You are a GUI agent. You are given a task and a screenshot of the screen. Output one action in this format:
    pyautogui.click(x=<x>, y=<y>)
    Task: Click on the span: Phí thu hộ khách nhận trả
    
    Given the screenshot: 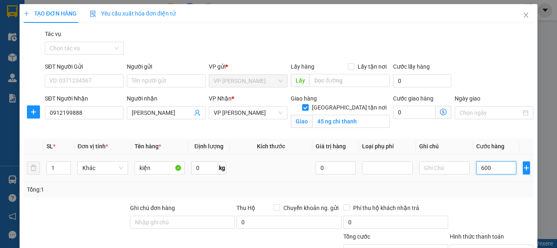 What is the action you would take?
    pyautogui.click(x=386, y=208)
    